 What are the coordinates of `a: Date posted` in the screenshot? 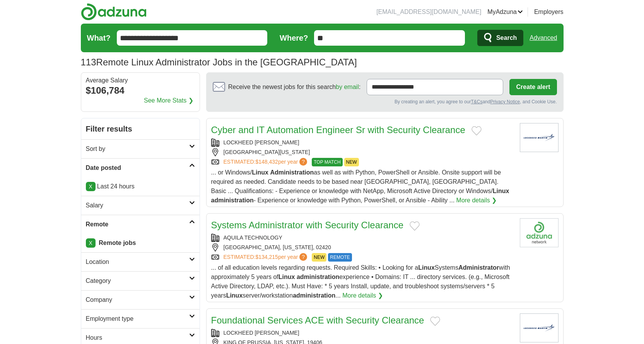 It's located at (140, 167).